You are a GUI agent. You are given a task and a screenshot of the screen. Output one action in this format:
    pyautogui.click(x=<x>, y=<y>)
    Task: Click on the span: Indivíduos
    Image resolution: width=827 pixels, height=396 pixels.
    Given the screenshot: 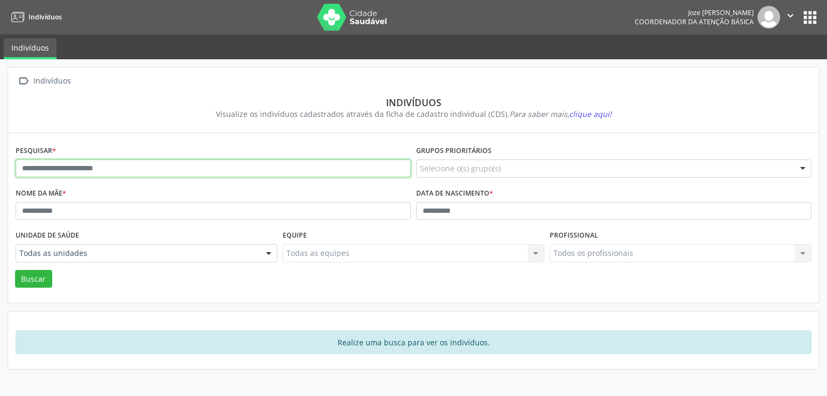 What is the action you would take?
    pyautogui.click(x=45, y=17)
    